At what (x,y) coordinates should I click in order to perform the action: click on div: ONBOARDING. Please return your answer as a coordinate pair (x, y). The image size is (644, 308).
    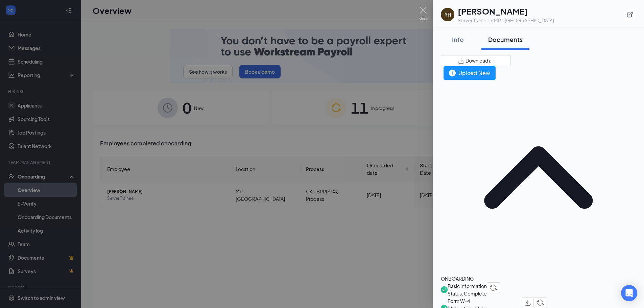
    Looking at the image, I should click on (538, 278).